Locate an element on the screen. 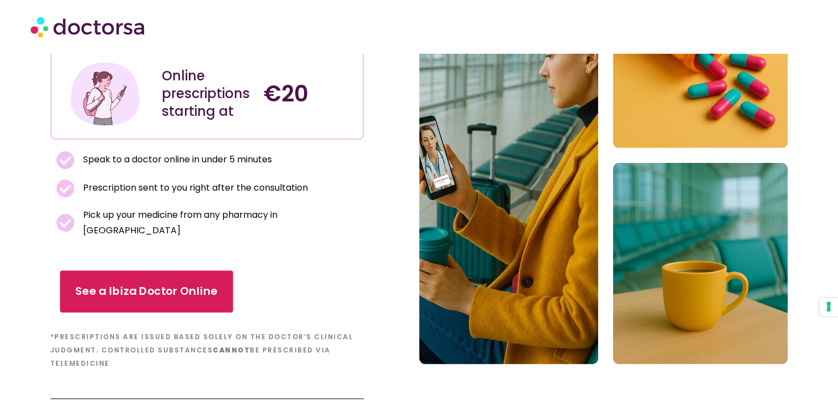 The image size is (838, 409). h4: €20 is located at coordinates (309, 94).